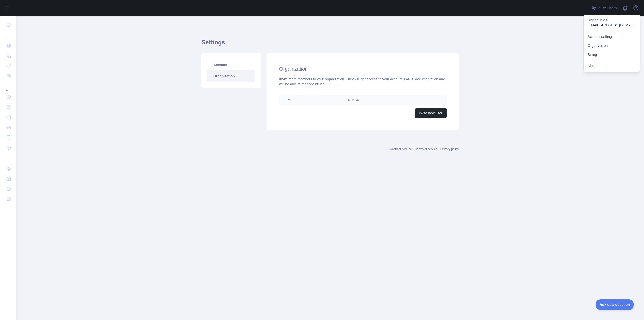 The image size is (644, 320). Describe the element at coordinates (612, 55) in the screenshot. I see `button: Billing` at that location.